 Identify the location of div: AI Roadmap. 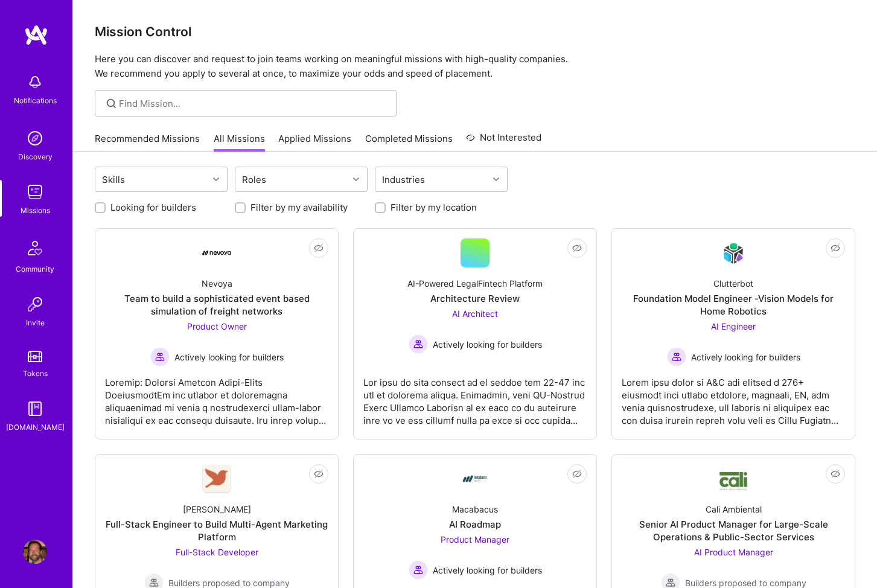
(475, 523).